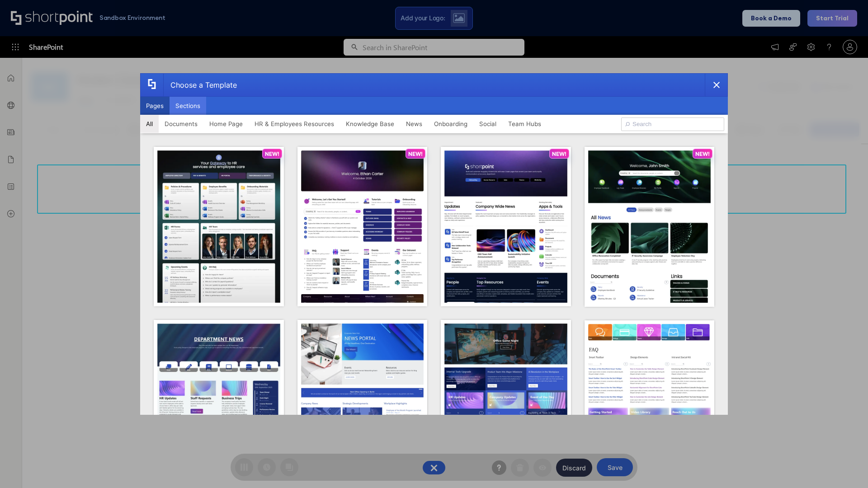 This screenshot has width=868, height=488. What do you see at coordinates (673, 124) in the screenshot?
I see `input: Search` at bounding box center [673, 124].